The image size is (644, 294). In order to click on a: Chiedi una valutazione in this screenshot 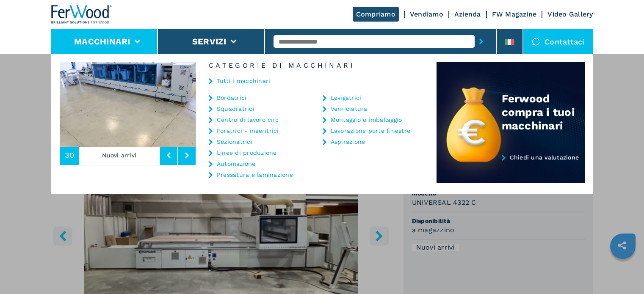, I will do `click(510, 168)`.